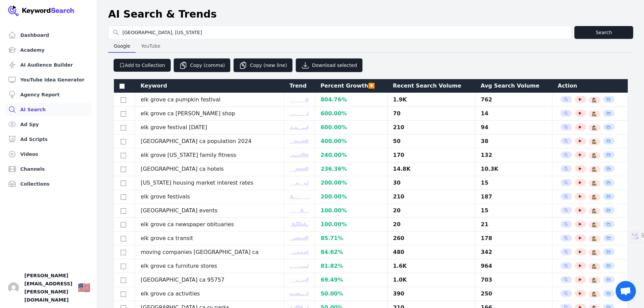 The width and height of the screenshot is (644, 308). I want to click on td: elk grove ca activities, so click(210, 294).